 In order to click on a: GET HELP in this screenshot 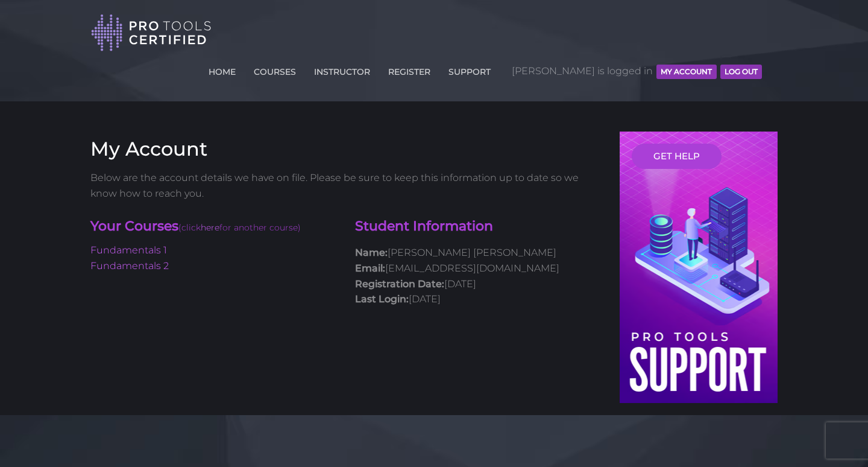, I will do `click(676, 156)`.